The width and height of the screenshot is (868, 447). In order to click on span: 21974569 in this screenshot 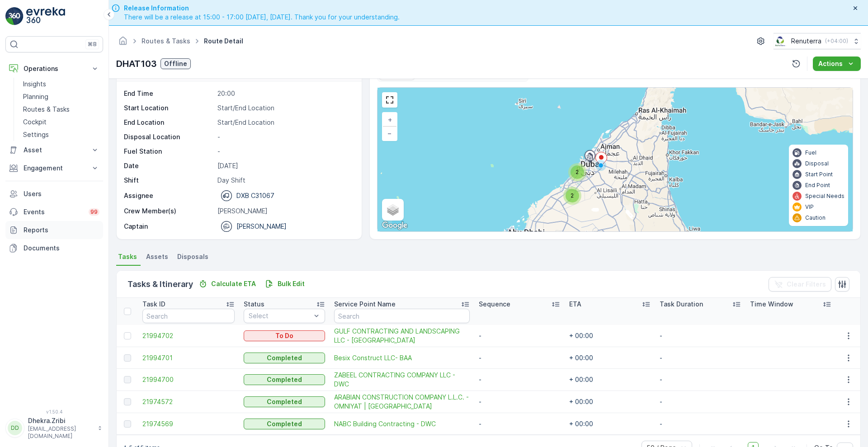, I will do `click(189, 424)`.